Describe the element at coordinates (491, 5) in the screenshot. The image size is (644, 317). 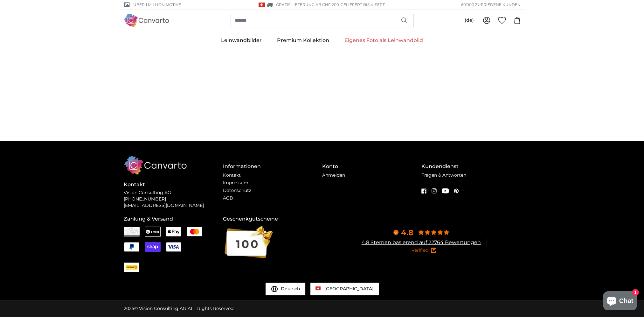
I see `span: 60'000 ZUFRIEDENE KUNDEN` at that location.